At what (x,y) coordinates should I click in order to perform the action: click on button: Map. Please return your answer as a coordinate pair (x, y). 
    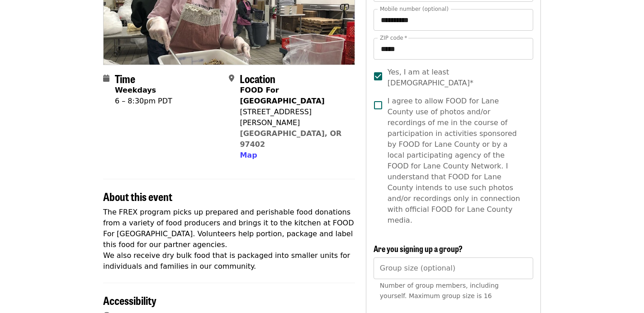
    Looking at the image, I should click on (248, 155).